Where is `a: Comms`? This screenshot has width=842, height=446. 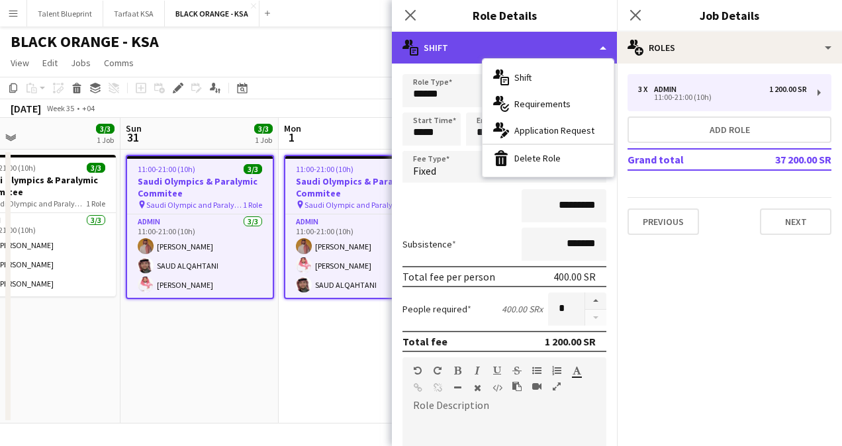 a: Comms is located at coordinates (118, 63).